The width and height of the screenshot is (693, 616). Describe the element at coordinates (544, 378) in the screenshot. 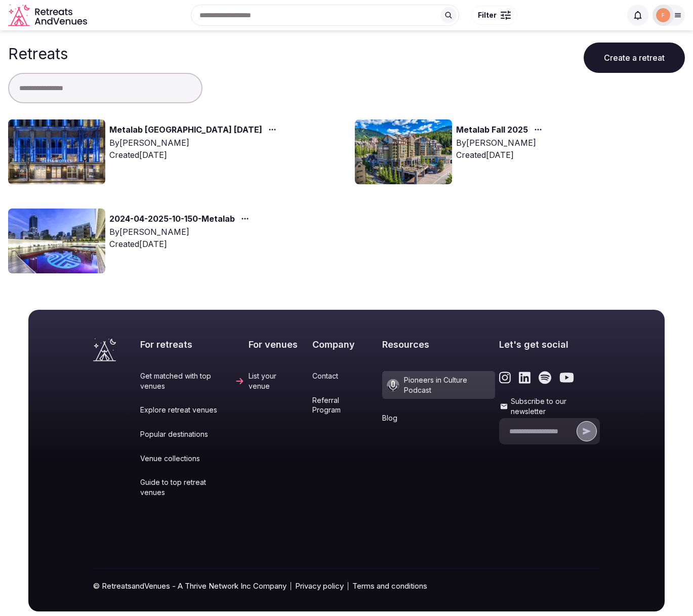

I see `a: Link to the retreats and venues Spotify page` at that location.